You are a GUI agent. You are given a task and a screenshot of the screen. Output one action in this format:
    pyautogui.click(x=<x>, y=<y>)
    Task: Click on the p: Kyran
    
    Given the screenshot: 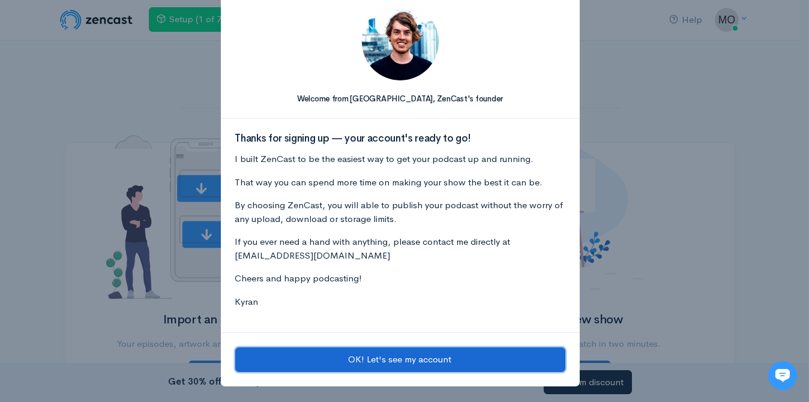 What is the action you would take?
    pyautogui.click(x=400, y=302)
    